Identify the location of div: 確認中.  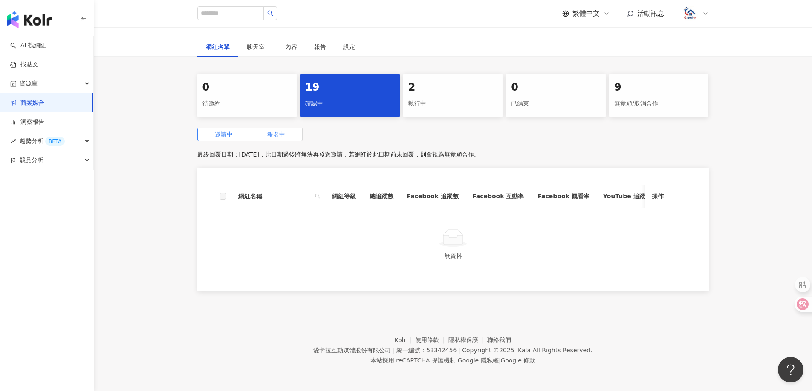
(350, 104).